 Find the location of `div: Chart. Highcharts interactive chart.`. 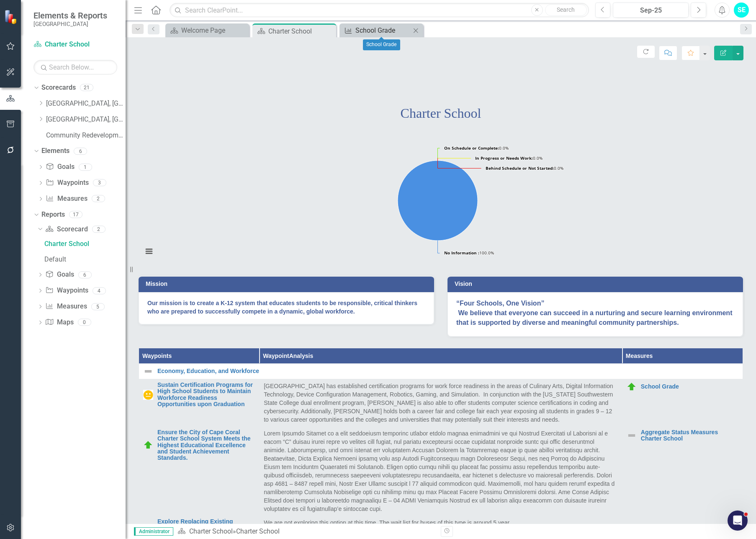

div: Chart. Highcharts interactive chart. is located at coordinates (441, 201).